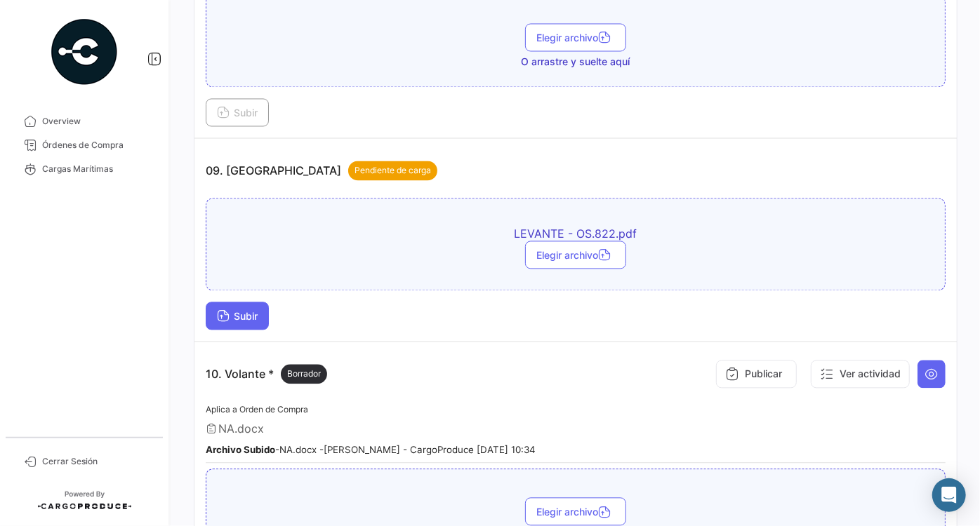 The image size is (980, 526). Describe the element at coordinates (756, 374) in the screenshot. I see `button: Publicar` at that location.